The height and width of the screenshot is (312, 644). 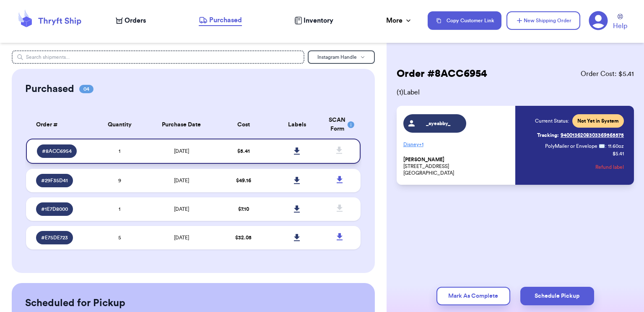 I want to click on h2: Scheduled for Pickup, so click(x=75, y=303).